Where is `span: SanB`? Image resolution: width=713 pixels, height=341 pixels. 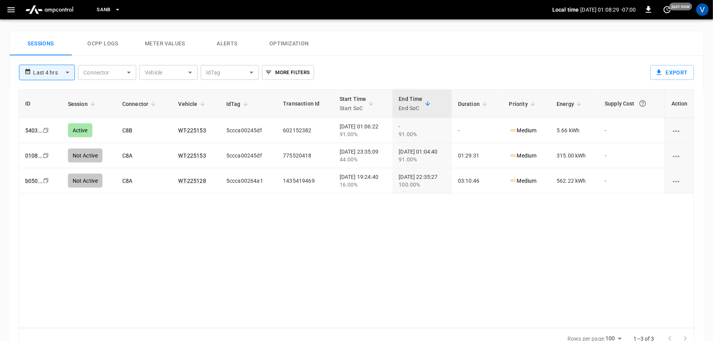
span: SanB is located at coordinates (104, 10).